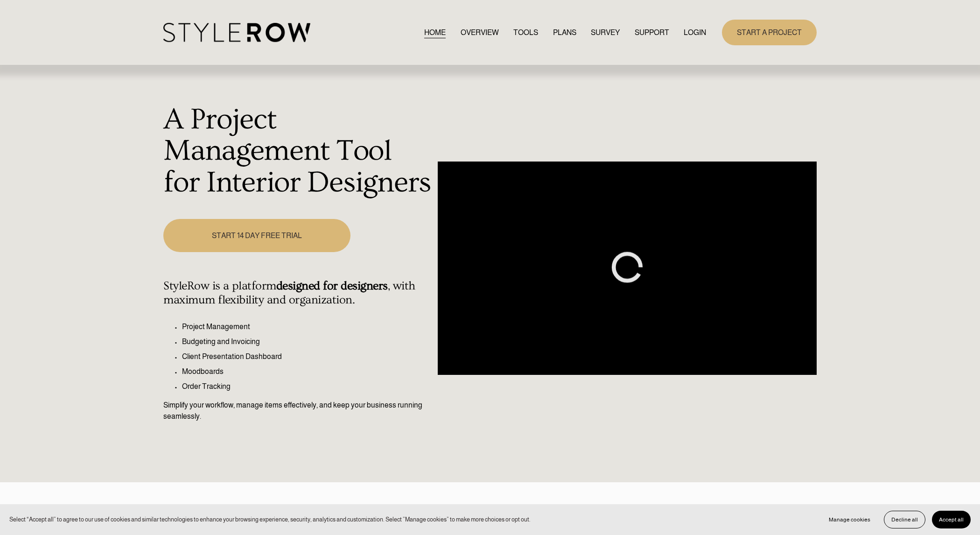 The height and width of the screenshot is (535, 980). Describe the element at coordinates (307, 371) in the screenshot. I see `p: Moodboards` at that location.